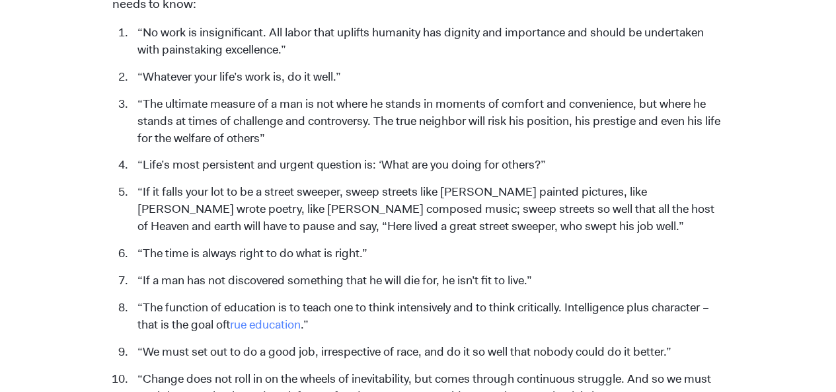 The image size is (836, 392). I want to click on li: “Whatever your life’s work is, do it well.”, so click(427, 77).